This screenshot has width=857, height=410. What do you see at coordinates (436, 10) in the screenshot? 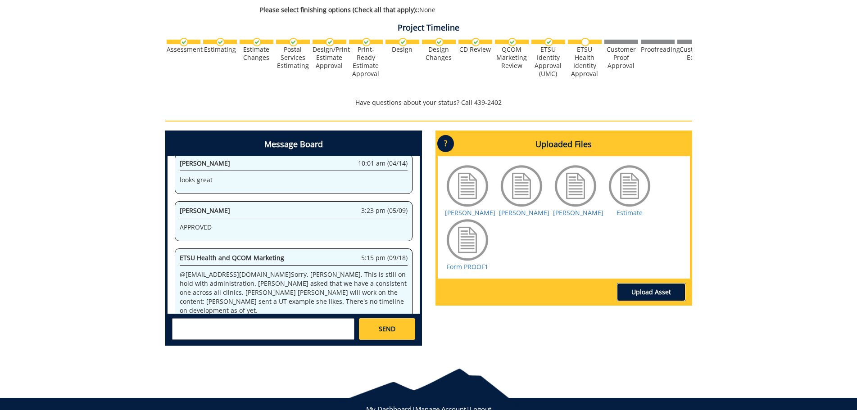
I see `p: None` at bounding box center [436, 10].